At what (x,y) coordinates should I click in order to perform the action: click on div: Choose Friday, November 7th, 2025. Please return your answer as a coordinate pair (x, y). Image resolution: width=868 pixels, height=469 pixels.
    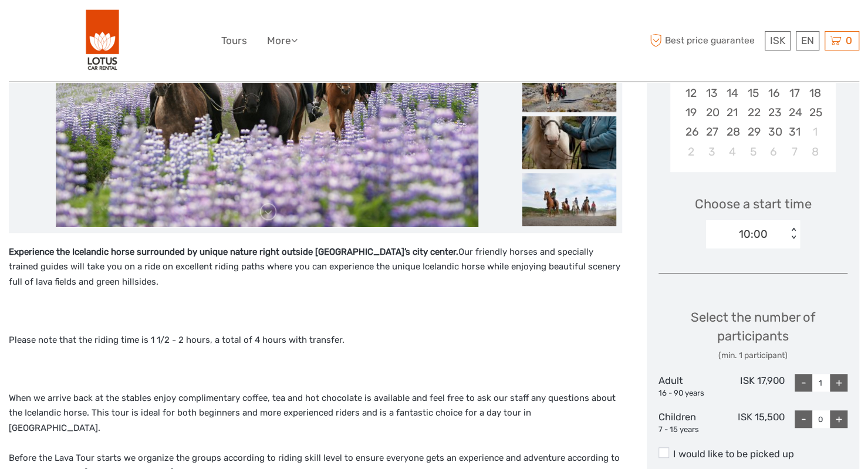
    Looking at the image, I should click on (794, 151).